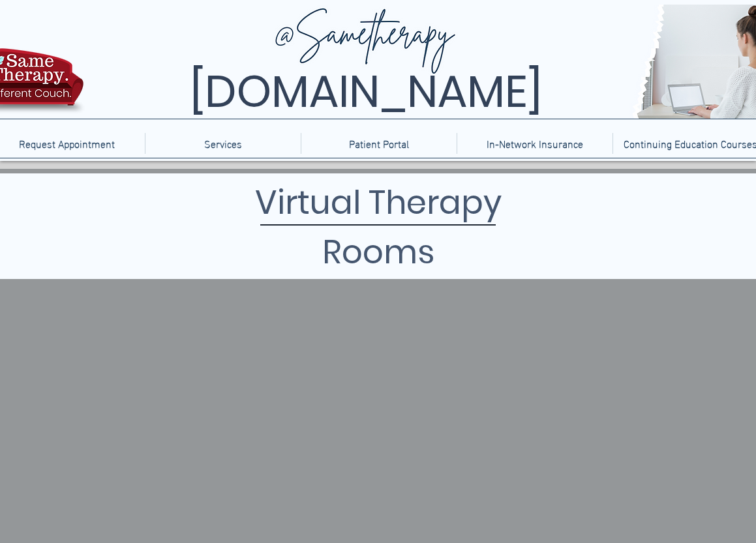 This screenshot has width=756, height=543. I want to click on p: Request Appointment, so click(67, 143).